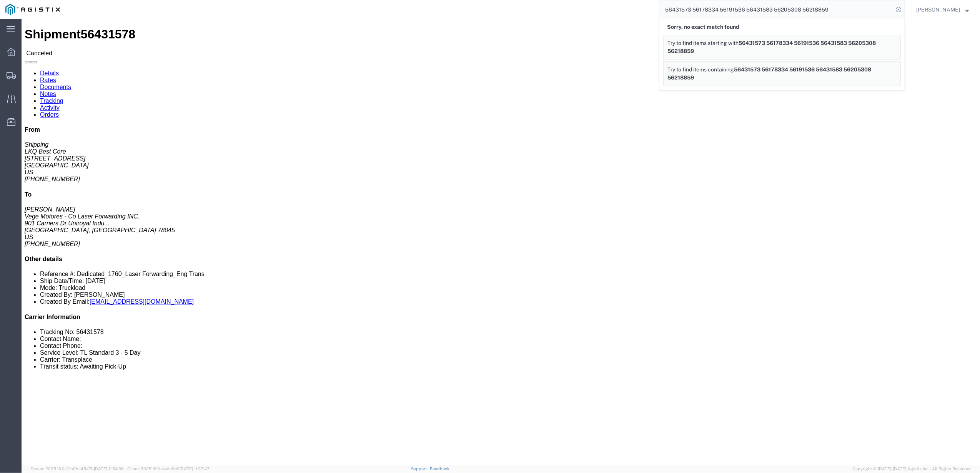  What do you see at coordinates (168, 469) in the screenshot?
I see `span: Client: 2025.16.0-b4dc8a9` at bounding box center [168, 469].